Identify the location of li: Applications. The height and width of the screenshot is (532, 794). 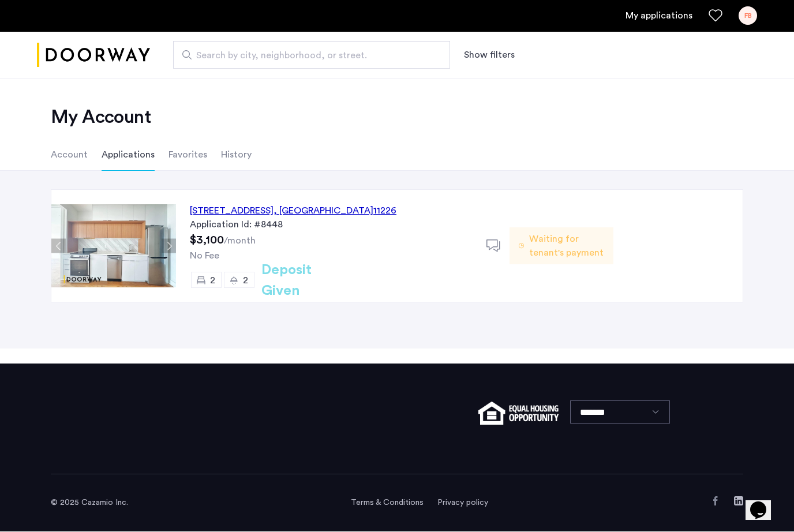
(128, 155).